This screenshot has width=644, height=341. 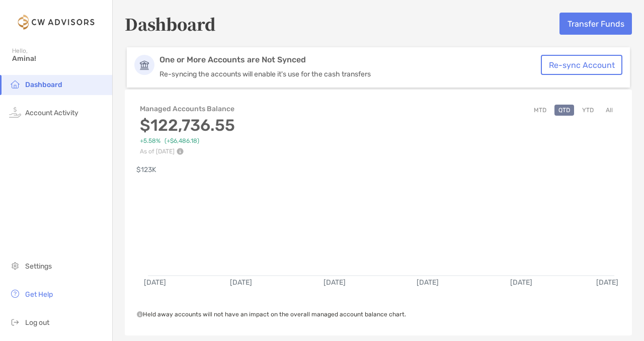 What do you see at coordinates (588, 111) in the screenshot?
I see `button: YTD` at bounding box center [588, 111].